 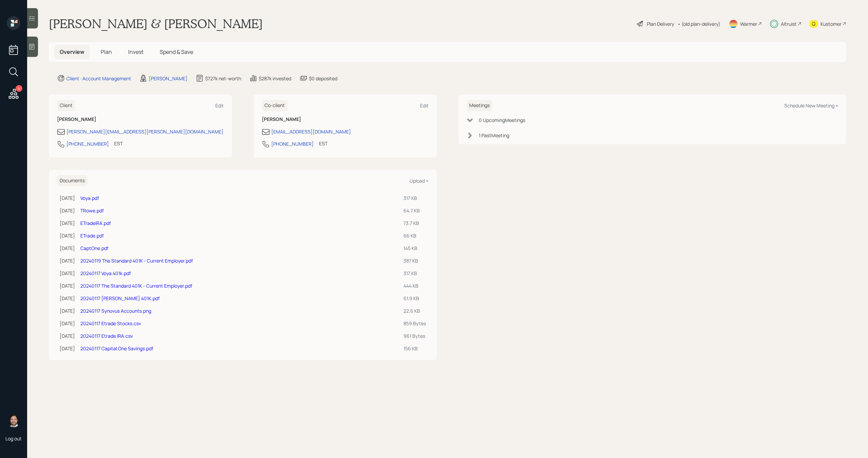 I want to click on span: Invest, so click(x=136, y=52).